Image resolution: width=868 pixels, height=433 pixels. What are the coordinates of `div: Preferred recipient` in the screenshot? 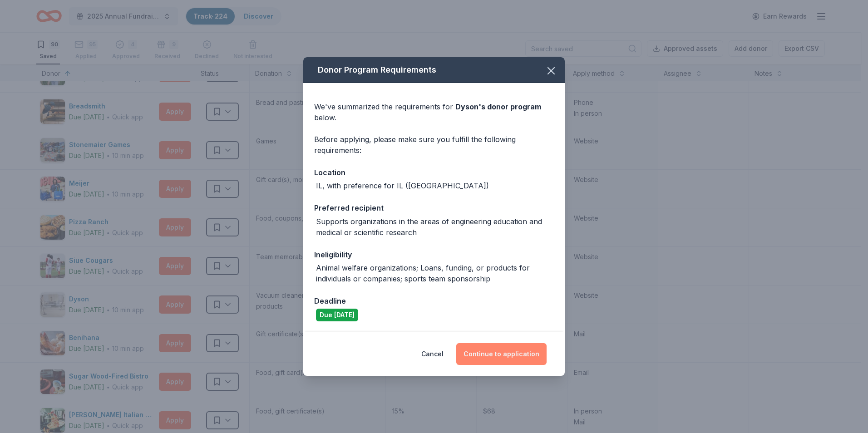 It's located at (434, 208).